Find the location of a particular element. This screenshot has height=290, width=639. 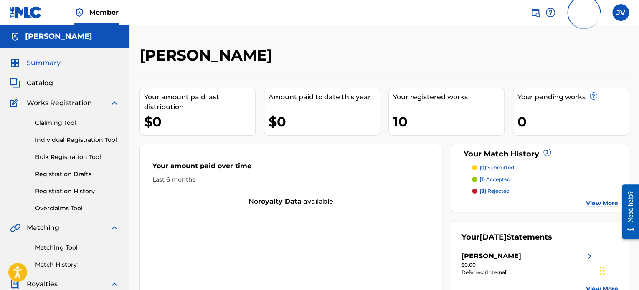

a: (1) accepted is located at coordinates (545, 180).